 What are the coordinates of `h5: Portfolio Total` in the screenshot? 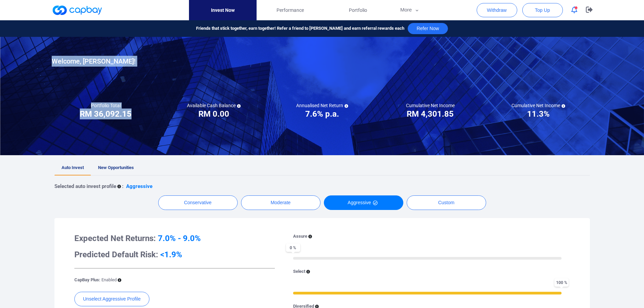 It's located at (106, 106).